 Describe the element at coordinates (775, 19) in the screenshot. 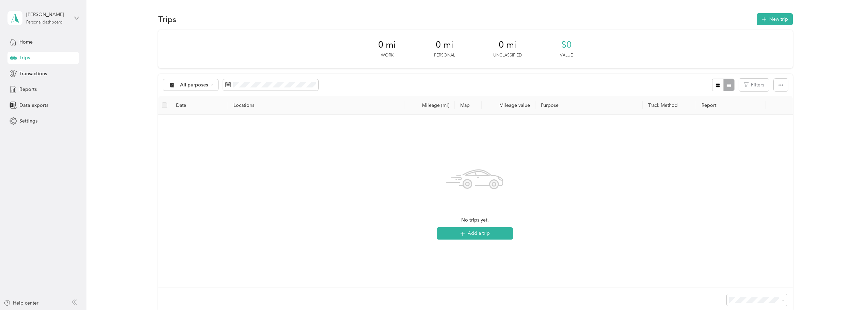

I see `button: New trip` at that location.